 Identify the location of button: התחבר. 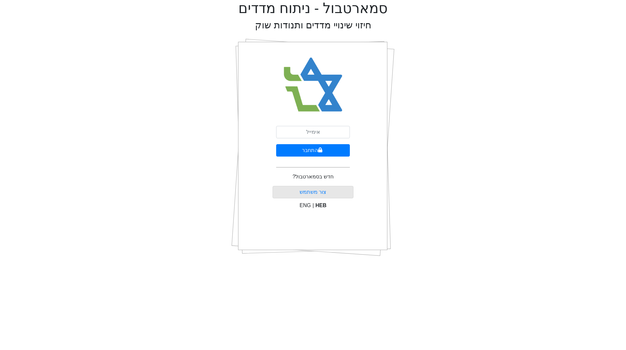
(313, 150).